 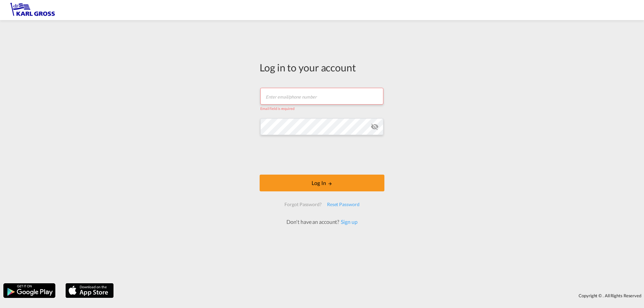 I want to click on div: Copyright © . All Rights Reserved, so click(x=381, y=296).